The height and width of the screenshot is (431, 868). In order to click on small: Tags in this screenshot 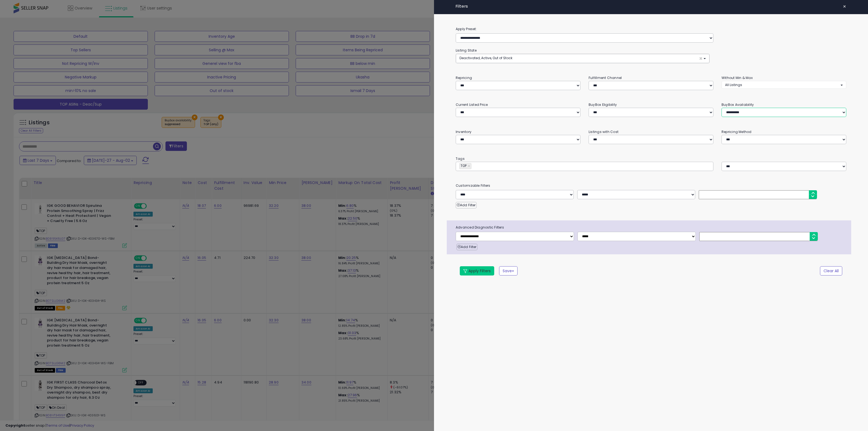, I will do `click(651, 159)`.